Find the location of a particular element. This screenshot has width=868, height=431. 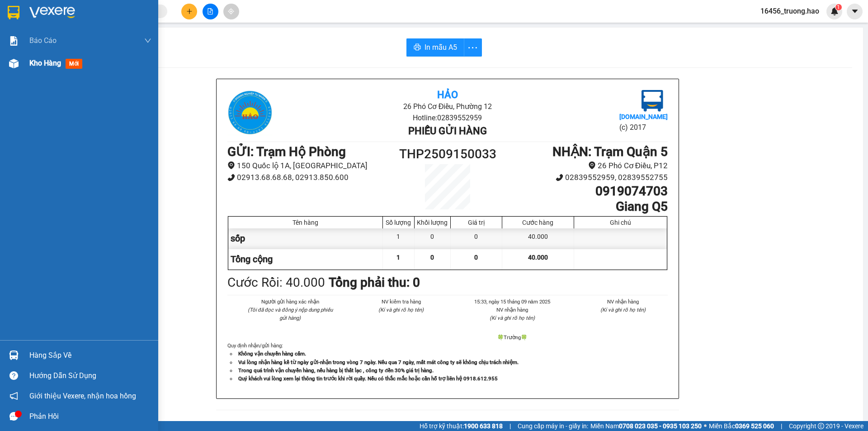

li: NV kiểm tra hàng is located at coordinates (401, 302).